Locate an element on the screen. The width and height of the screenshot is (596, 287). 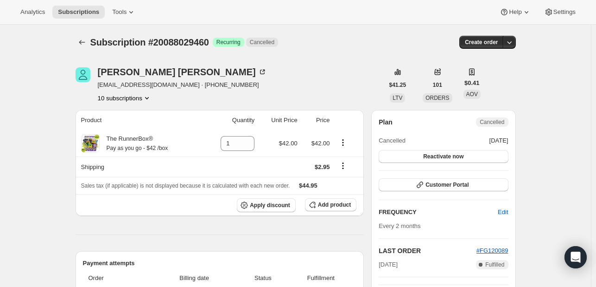
span: Tools is located at coordinates (119, 12).